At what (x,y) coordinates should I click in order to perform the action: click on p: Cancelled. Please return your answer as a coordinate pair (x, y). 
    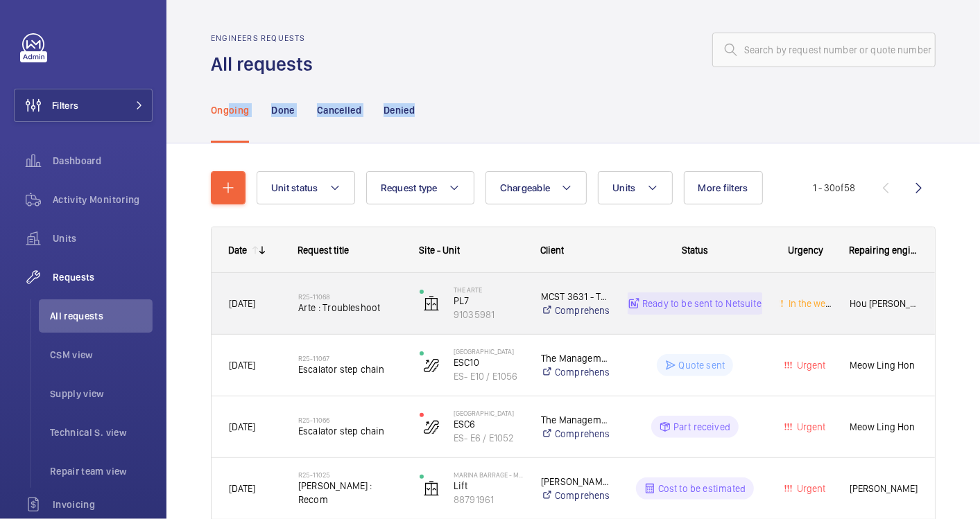
    Looking at the image, I should click on (339, 110).